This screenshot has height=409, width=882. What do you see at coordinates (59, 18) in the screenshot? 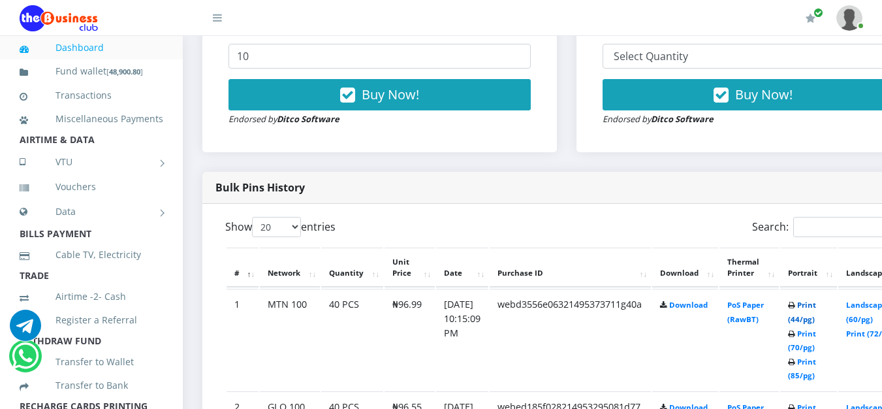
I see `img: Logo` at bounding box center [59, 18].